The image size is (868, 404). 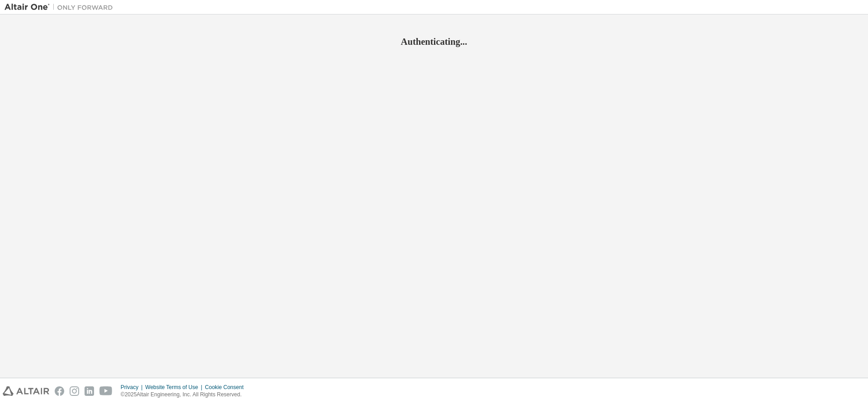 What do you see at coordinates (175, 387) in the screenshot?
I see `div: Website Terms of Use` at bounding box center [175, 387].